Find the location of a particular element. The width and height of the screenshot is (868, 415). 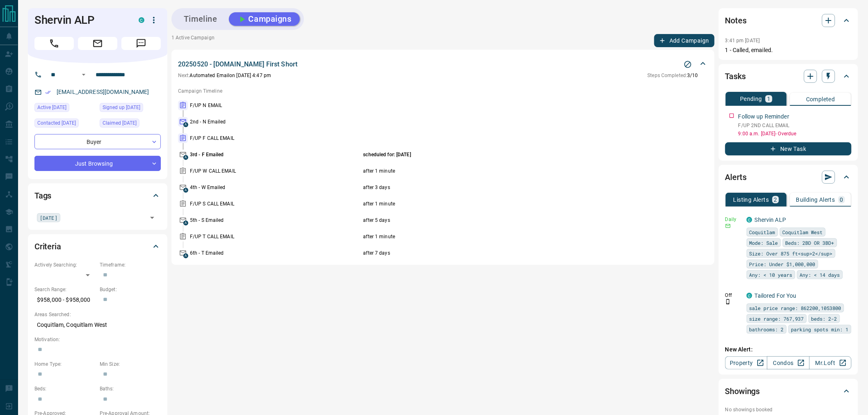

span: Price: Under $1,000,000 is located at coordinates (782, 264).